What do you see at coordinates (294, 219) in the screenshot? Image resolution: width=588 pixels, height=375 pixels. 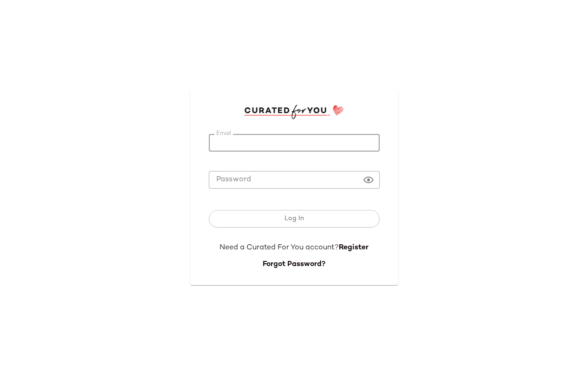 I see `span: Log In` at bounding box center [294, 219].